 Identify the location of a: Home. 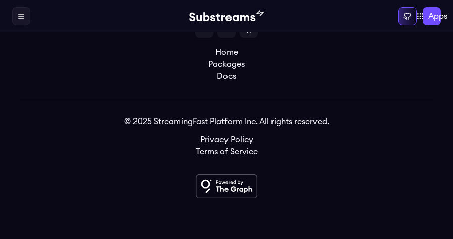
(226, 52).